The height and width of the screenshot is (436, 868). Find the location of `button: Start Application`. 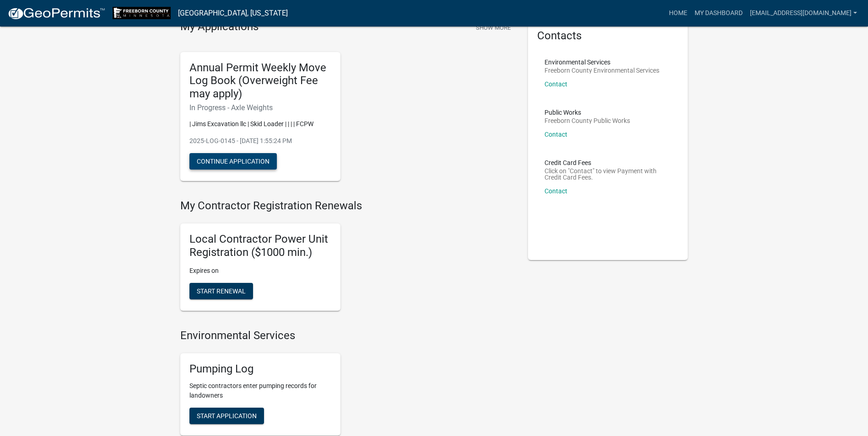

button: Start Application is located at coordinates (226, 416).